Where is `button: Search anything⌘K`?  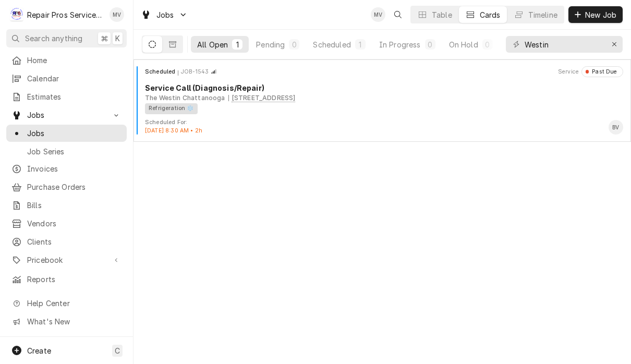 button: Search anything⌘K is located at coordinates (66, 38).